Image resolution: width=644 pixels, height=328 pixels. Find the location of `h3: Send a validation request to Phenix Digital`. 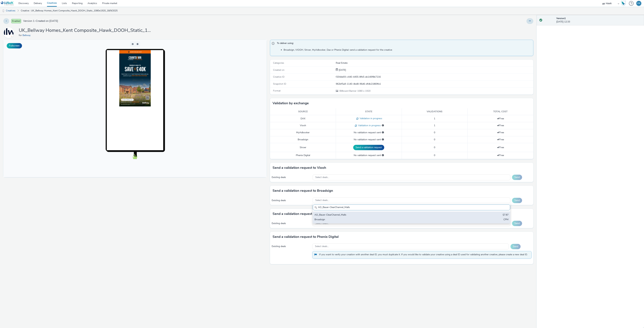

h3: Send a validation request to Phenix Digital is located at coordinates (305, 237).